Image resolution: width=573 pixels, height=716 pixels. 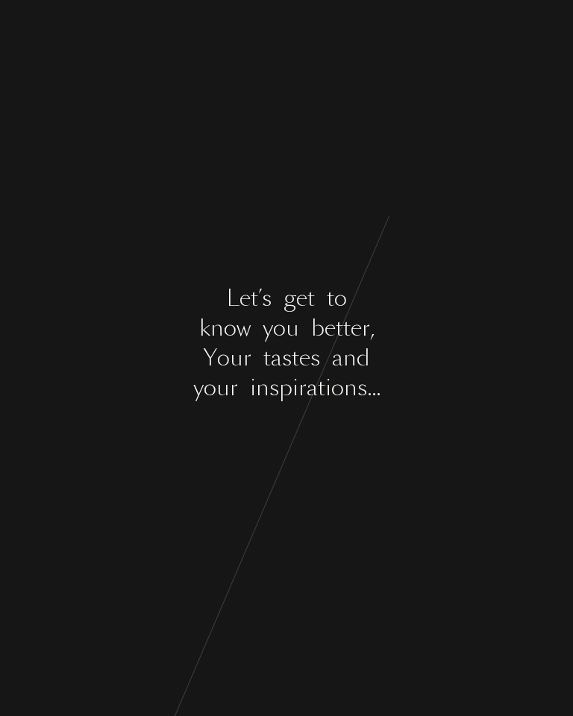 What do you see at coordinates (363, 358) in the screenshot?
I see `div: d` at bounding box center [363, 358].